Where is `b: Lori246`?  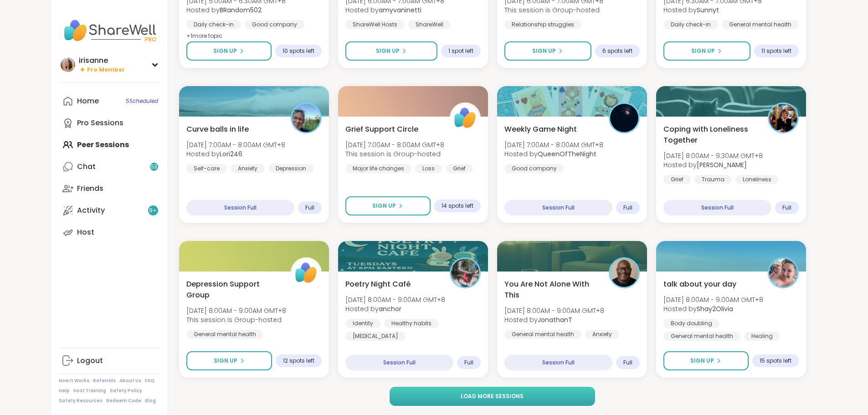 b: Lori246 is located at coordinates (231, 154).